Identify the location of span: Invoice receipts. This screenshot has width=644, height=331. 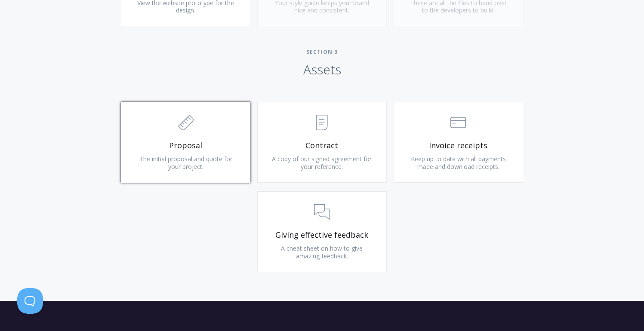
(458, 145).